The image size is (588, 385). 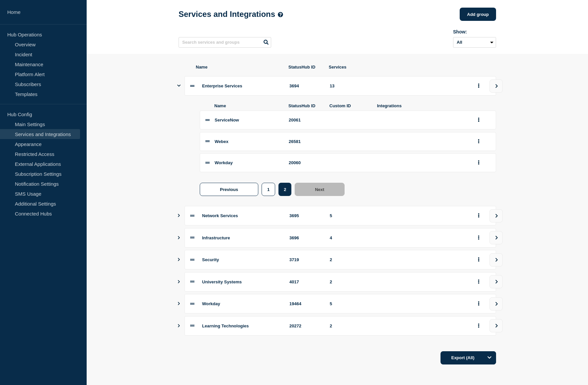 I want to click on button: Export (All), so click(x=468, y=358).